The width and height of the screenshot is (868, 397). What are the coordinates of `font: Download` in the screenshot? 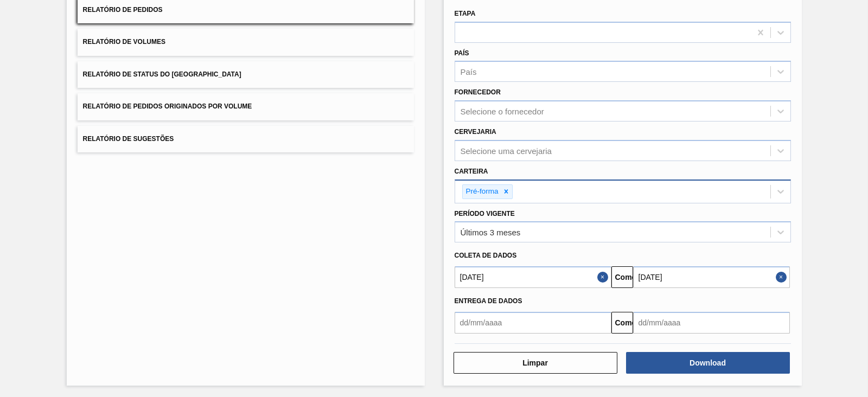 It's located at (708, 363).